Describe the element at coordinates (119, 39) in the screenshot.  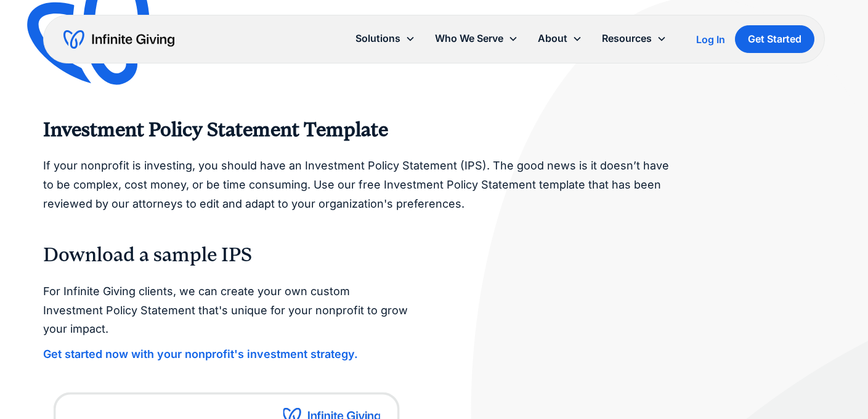
I see `a: home` at that location.